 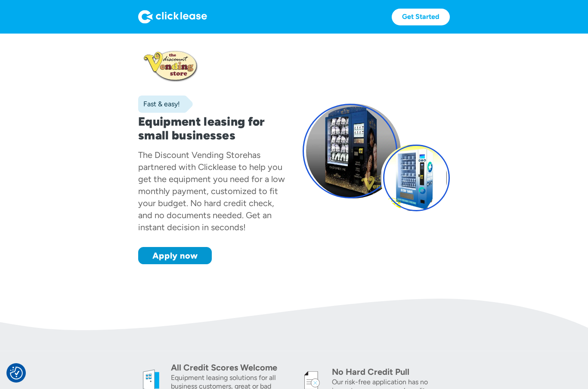 What do you see at coordinates (173, 17) in the screenshot?
I see `img: Logo` at bounding box center [173, 17].